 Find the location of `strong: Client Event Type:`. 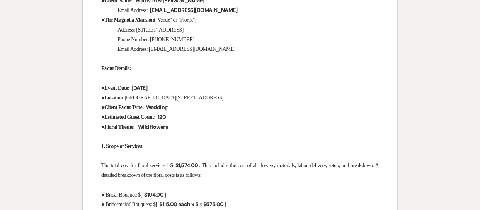

strong: Client Event Type: is located at coordinates (124, 107).